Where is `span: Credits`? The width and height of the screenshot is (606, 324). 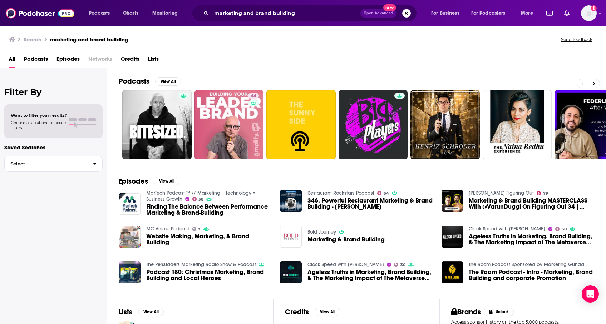 span: Credits is located at coordinates (130, 60).